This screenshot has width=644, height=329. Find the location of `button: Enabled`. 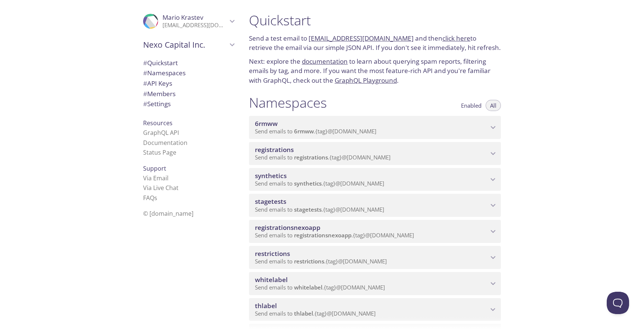

button: Enabled is located at coordinates (471, 105).